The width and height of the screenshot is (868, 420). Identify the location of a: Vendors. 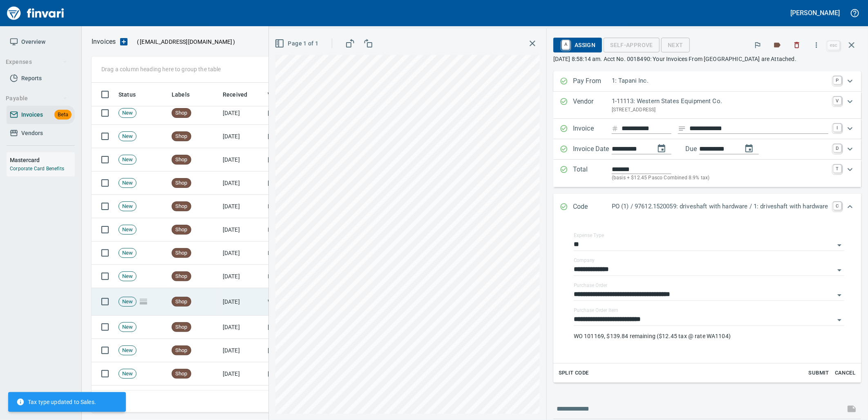
(41, 133).